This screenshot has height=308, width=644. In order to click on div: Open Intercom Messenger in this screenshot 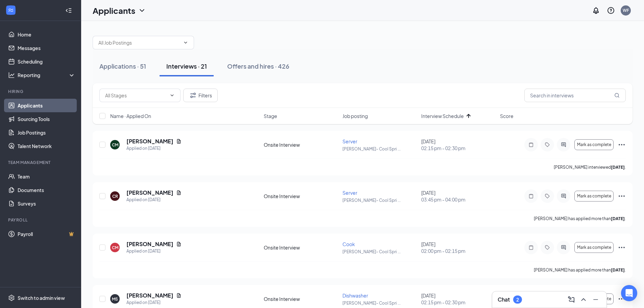, I will do `click(629, 294)`.